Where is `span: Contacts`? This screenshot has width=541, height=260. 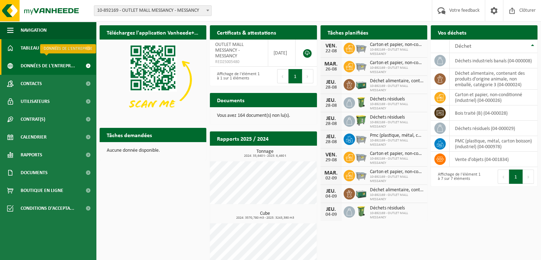
span: Contacts is located at coordinates (31, 84).